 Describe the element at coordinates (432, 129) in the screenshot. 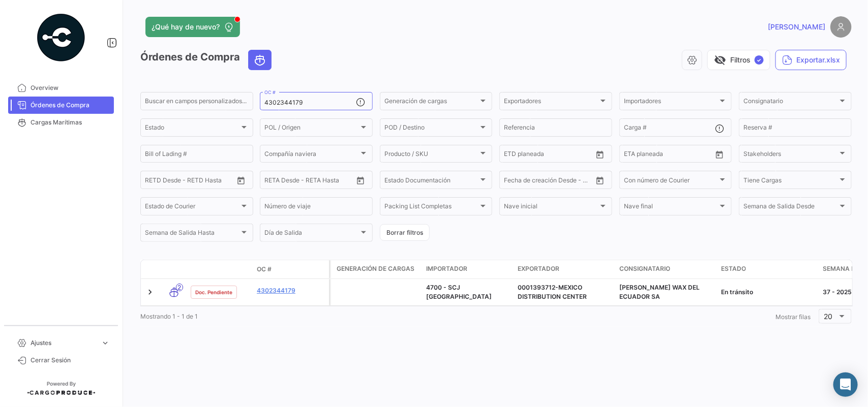

I see `span: POD / Destino` at that location.